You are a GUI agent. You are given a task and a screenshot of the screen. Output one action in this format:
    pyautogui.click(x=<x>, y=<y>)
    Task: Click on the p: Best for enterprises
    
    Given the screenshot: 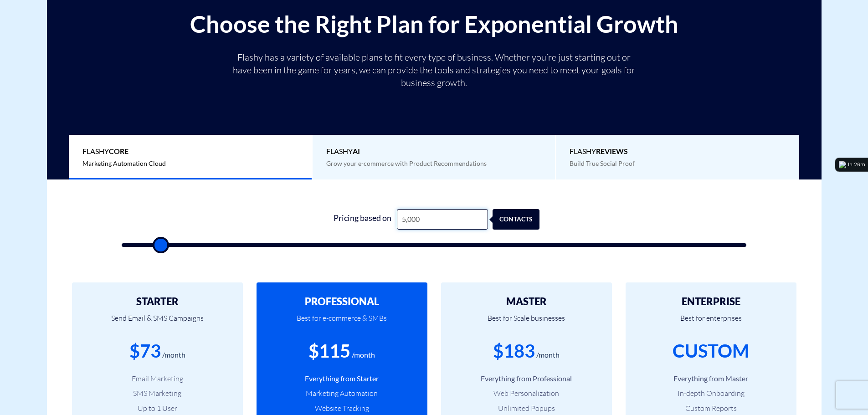 What is the action you would take?
    pyautogui.click(x=710, y=323)
    